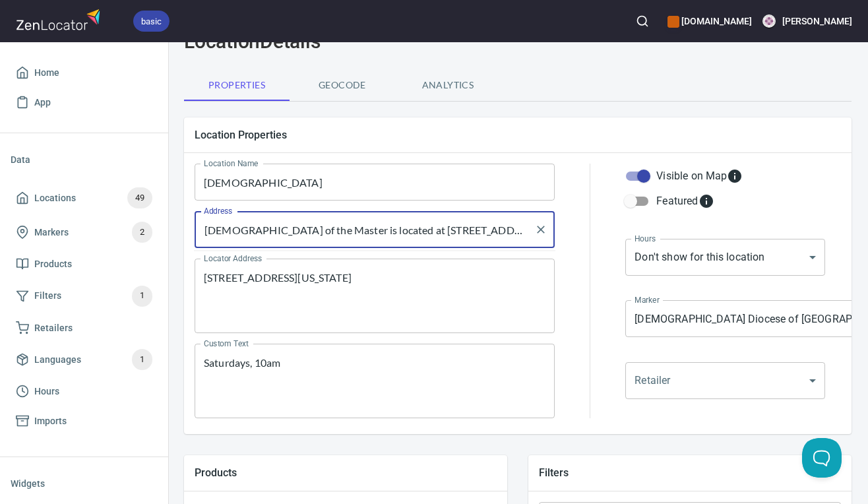  Describe the element at coordinates (84, 360) in the screenshot. I see `a: Languages1` at that location.